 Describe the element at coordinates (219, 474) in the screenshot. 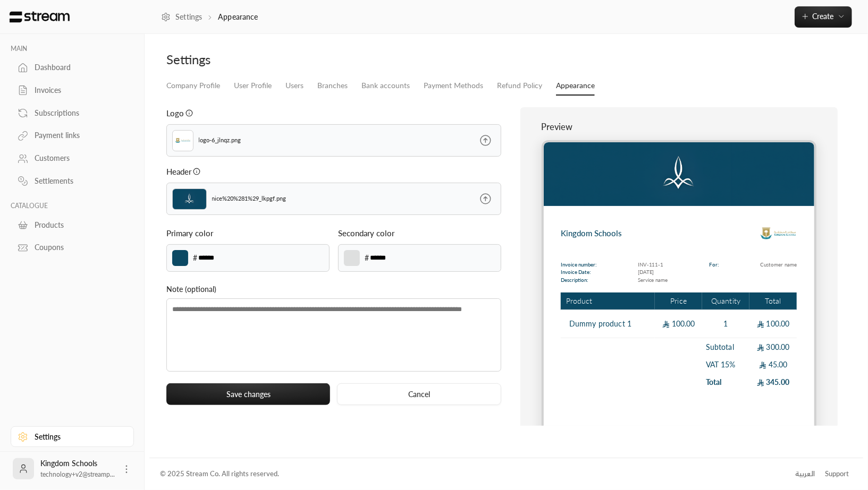

I see `div: © 2025 Stream Co. All rights reserved.` at that location.